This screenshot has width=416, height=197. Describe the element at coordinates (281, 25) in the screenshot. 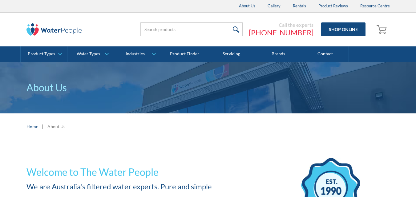

I see `div: Call the experts` at that location.